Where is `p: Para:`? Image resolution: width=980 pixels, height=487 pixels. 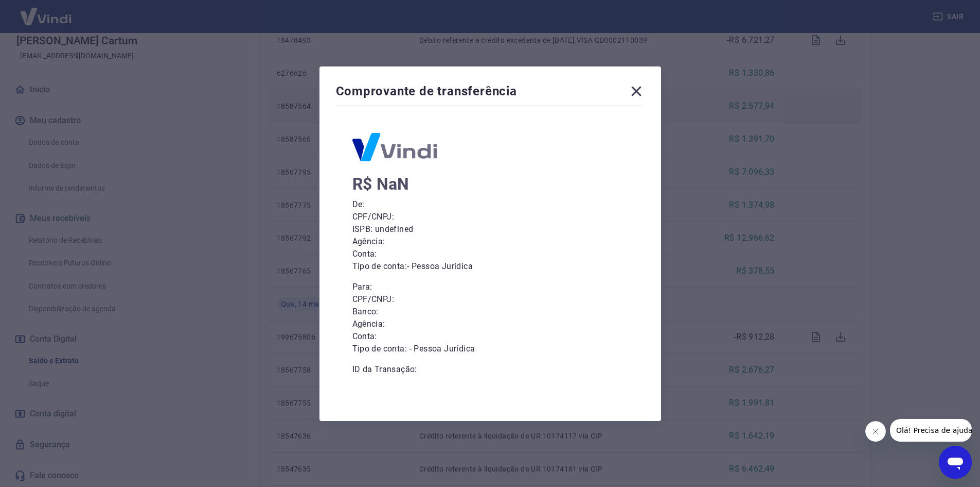
p: Para: is located at coordinates (490, 287).